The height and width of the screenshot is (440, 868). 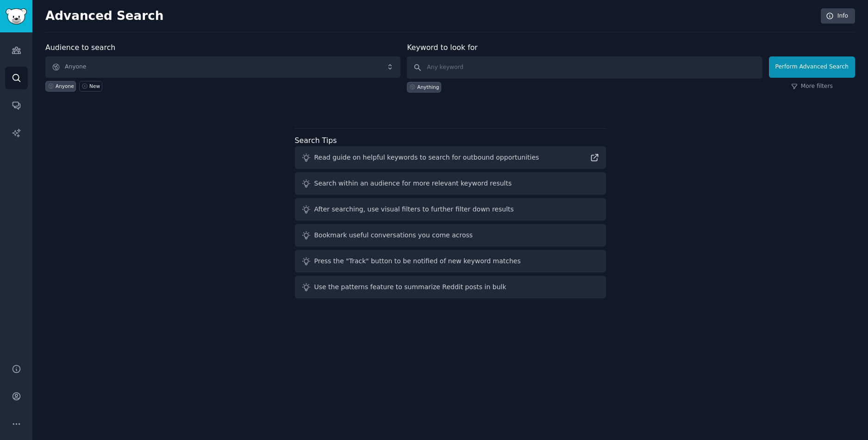 I want to click on label: Audience to search, so click(x=80, y=48).